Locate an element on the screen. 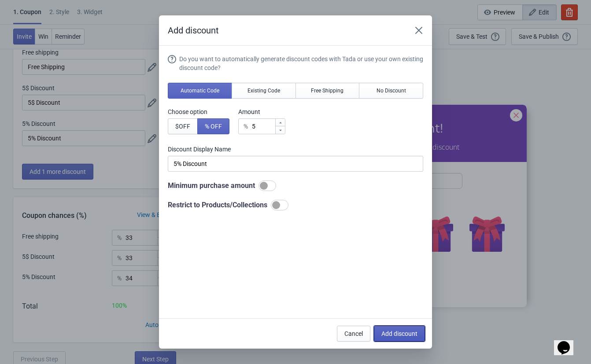 The width and height of the screenshot is (591, 364). button: Free Shipping is located at coordinates (327, 90).